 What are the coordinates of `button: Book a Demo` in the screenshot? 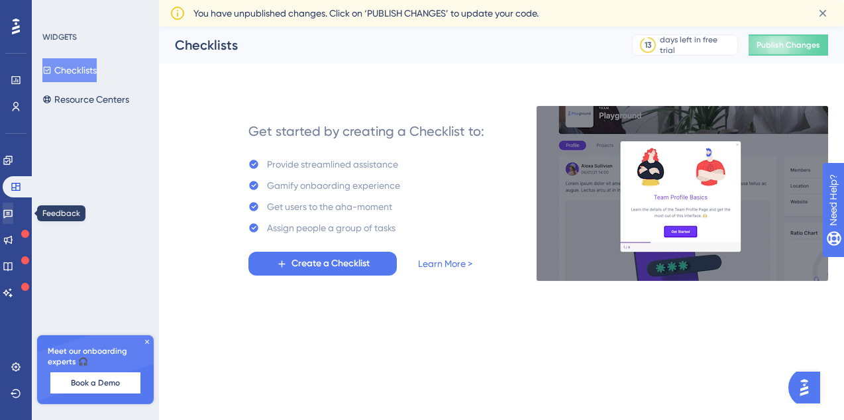 It's located at (95, 383).